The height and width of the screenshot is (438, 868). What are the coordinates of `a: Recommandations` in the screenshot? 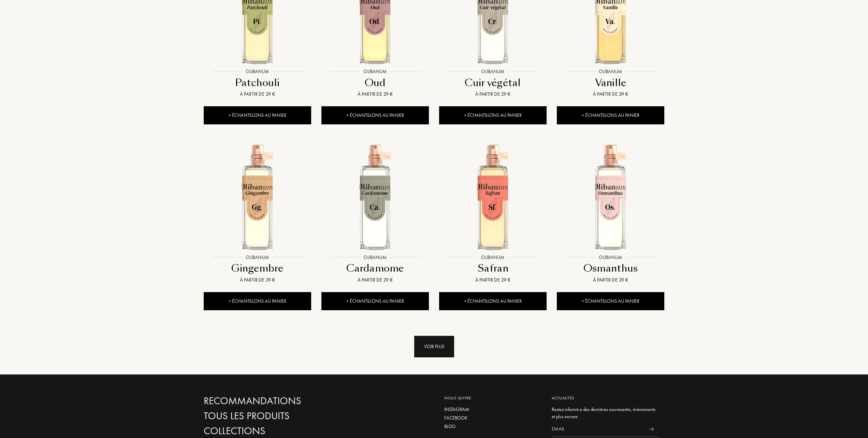 It's located at (277, 401).